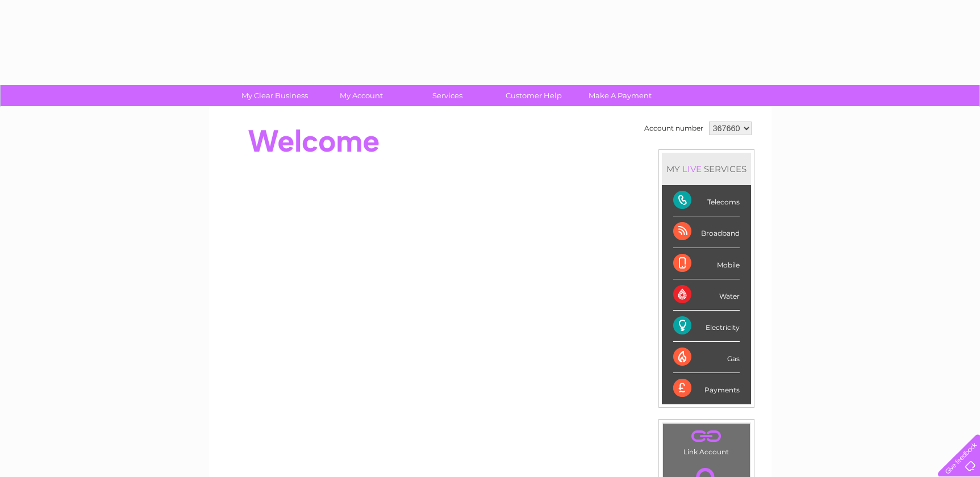 The height and width of the screenshot is (477, 980). I want to click on a: Services, so click(447, 95).